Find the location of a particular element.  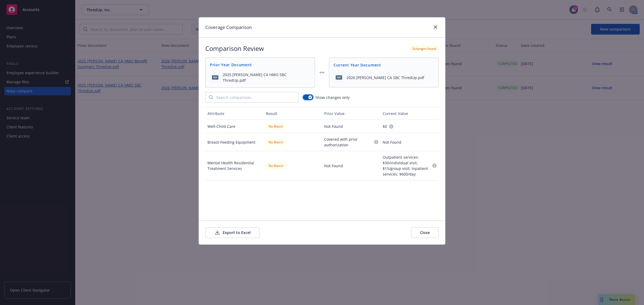

span: Outpatient services: $30/individual visit, $15/group visit; Inpatient services: $600/day is located at coordinates (407, 166).